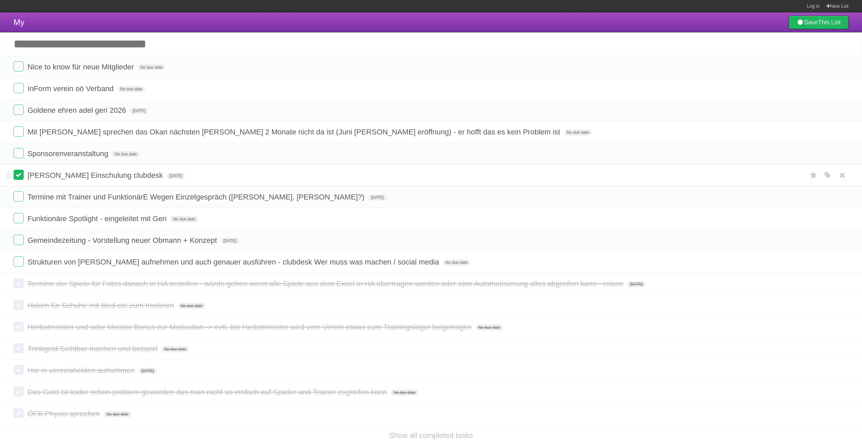  What do you see at coordinates (93, 349) in the screenshot?
I see `span: Trinkgeld Sichtbar machen und beispiel` at bounding box center [93, 349].